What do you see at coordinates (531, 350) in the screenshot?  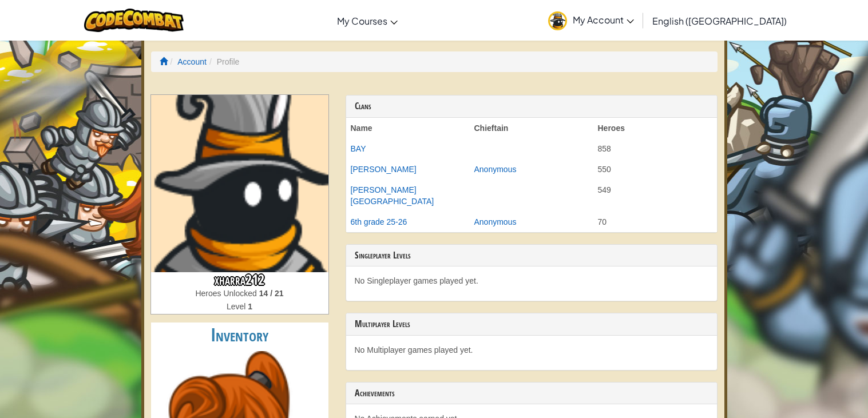 I see `p: No Multiplayer games played yet.` at bounding box center [531, 350].